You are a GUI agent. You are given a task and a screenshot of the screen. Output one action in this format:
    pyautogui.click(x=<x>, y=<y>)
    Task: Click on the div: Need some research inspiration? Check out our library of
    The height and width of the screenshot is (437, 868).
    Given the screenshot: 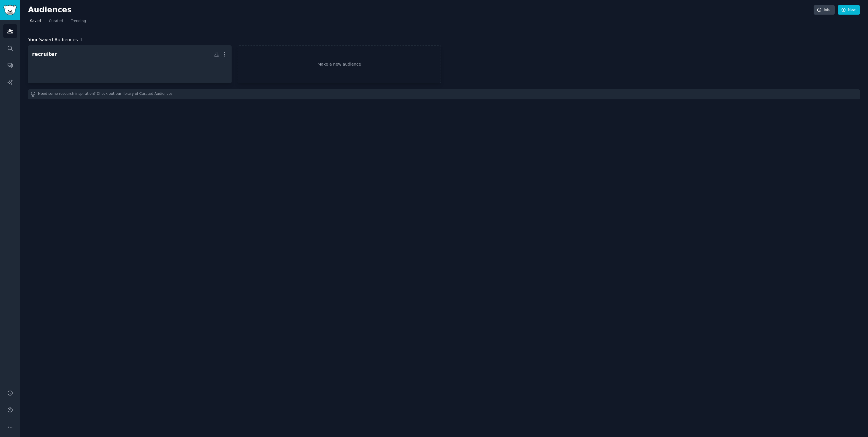 What is the action you would take?
    pyautogui.click(x=444, y=94)
    